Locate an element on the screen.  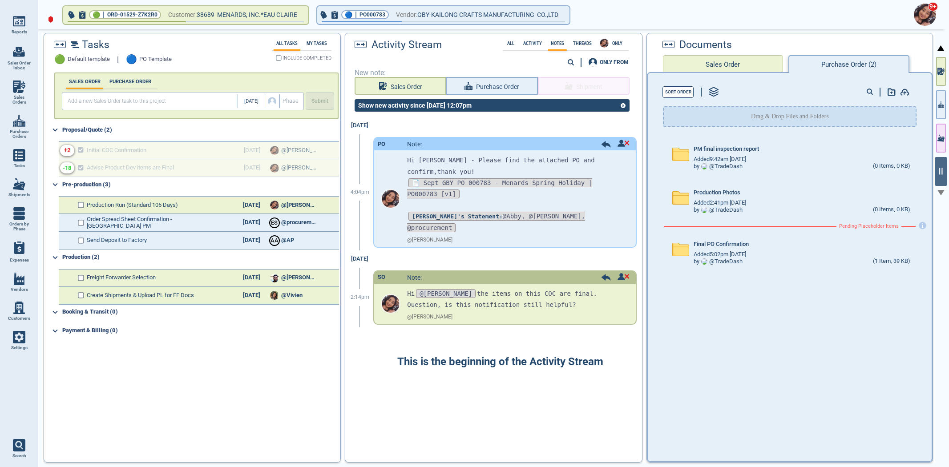
span: Phase is located at coordinates (291, 101).